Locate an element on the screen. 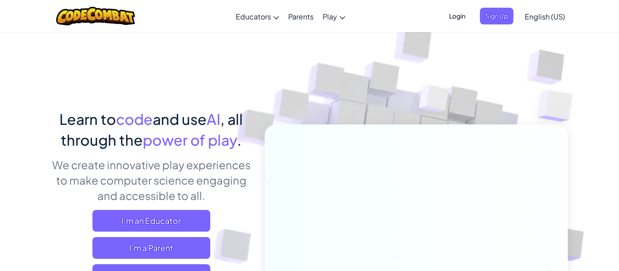 Image resolution: width=619 pixels, height=271 pixels. span: and use is located at coordinates (179, 119).